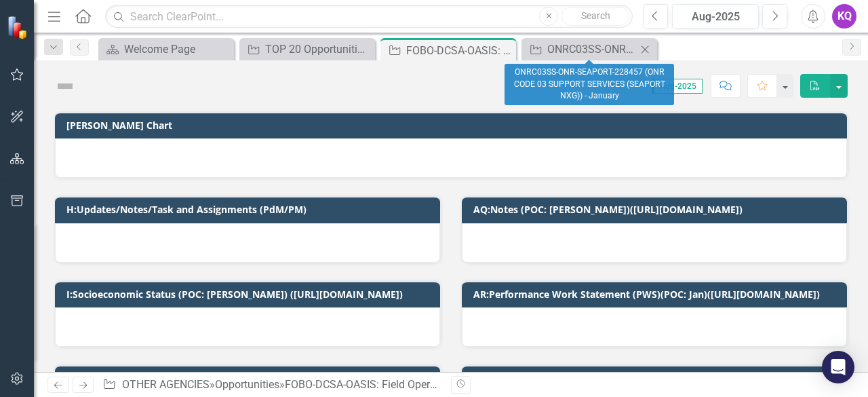  Describe the element at coordinates (677, 86) in the screenshot. I see `span: Aug-2025` at that location.